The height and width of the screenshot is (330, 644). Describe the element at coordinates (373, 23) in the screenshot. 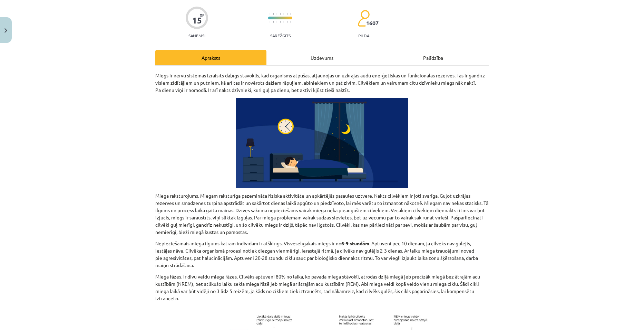

I see `span: 1607` at that location.